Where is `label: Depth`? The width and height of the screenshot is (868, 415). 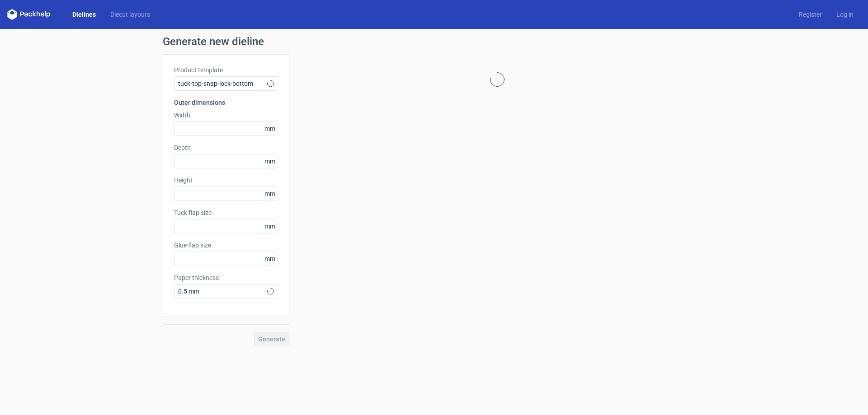
label: Depth is located at coordinates (226, 147).